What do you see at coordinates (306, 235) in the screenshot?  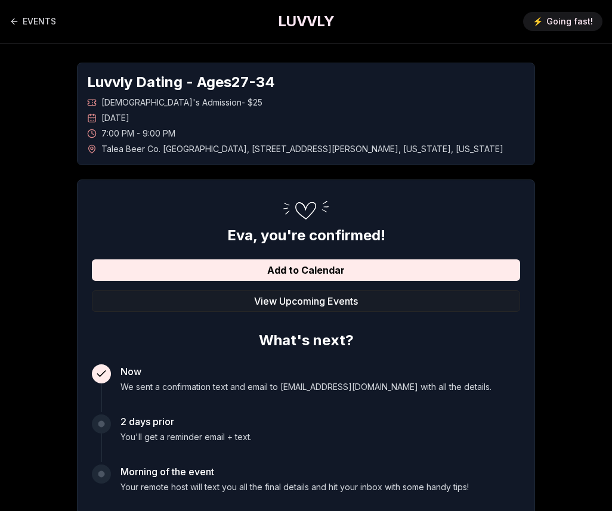 I see `h2: Eva , you're confirmed!` at bounding box center [306, 235].